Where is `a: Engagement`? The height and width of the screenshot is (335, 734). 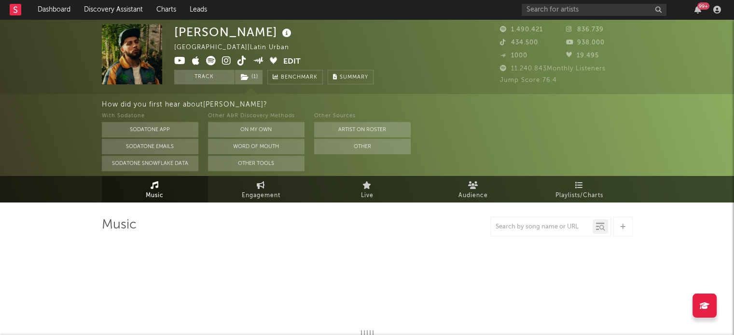 a: Engagement is located at coordinates (261, 189).